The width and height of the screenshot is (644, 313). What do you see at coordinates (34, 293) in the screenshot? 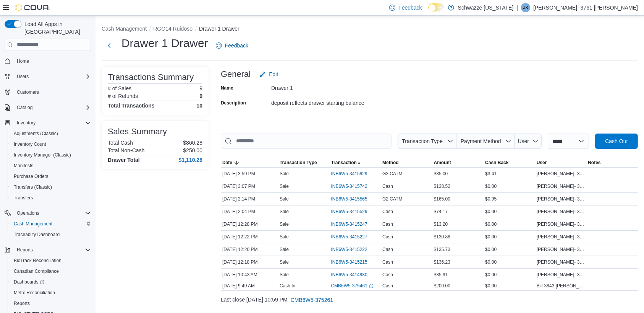
I see `a: Metrc Reconciliation` at bounding box center [34, 293].